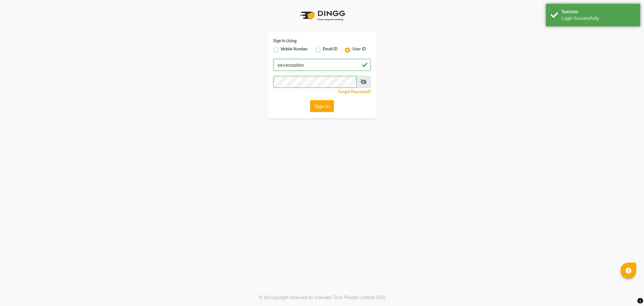 The height and width of the screenshot is (306, 644). What do you see at coordinates (322, 106) in the screenshot?
I see `button: Sign In` at bounding box center [322, 106].